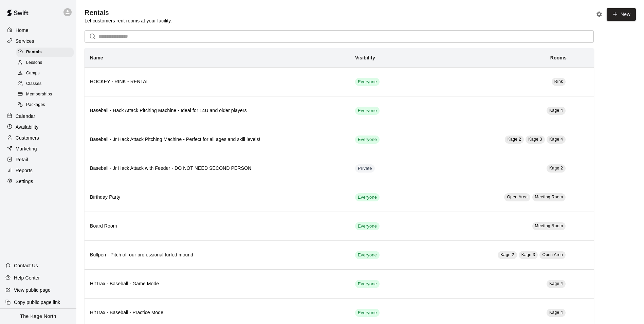 The image size is (644, 324). I want to click on p: Home, so click(22, 30).